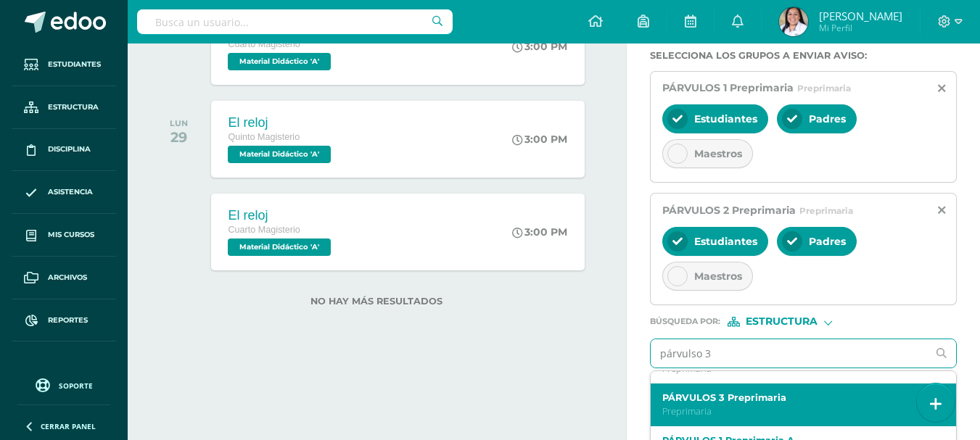 Image resolution: width=980 pixels, height=440 pixels. What do you see at coordinates (64, 321) in the screenshot?
I see `a: Reportes` at bounding box center [64, 321].